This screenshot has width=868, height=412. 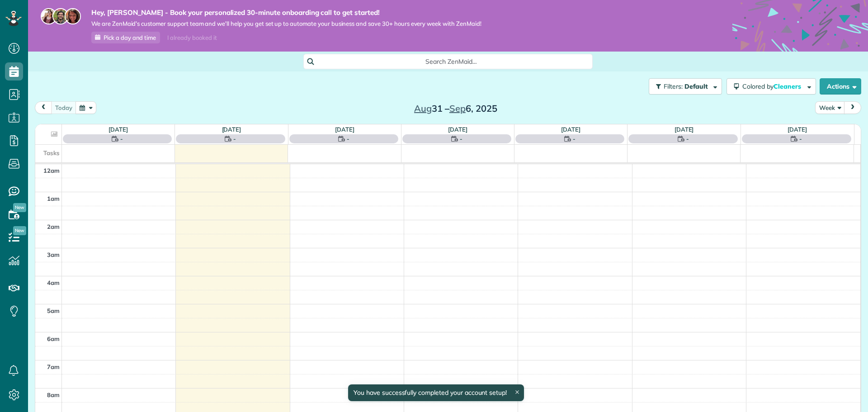 What do you see at coordinates (287, 24) in the screenshot?
I see `span: We are ZenMaid’s customer support team and we’ll help you get set up to automate your business an...` at bounding box center [287, 24].